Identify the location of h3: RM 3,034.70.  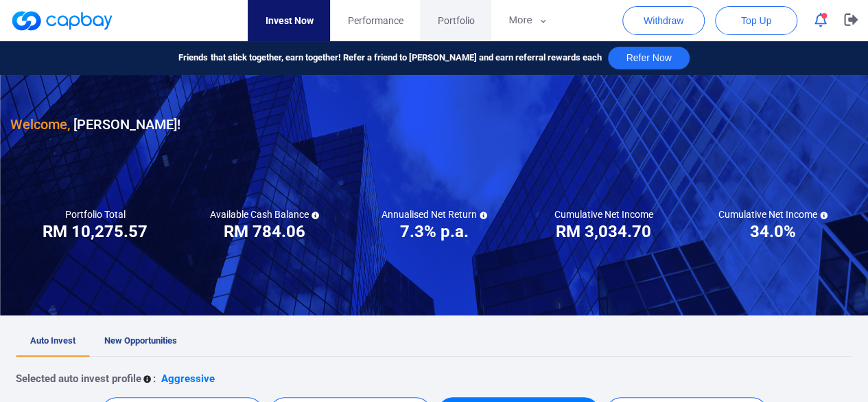
(603, 231).